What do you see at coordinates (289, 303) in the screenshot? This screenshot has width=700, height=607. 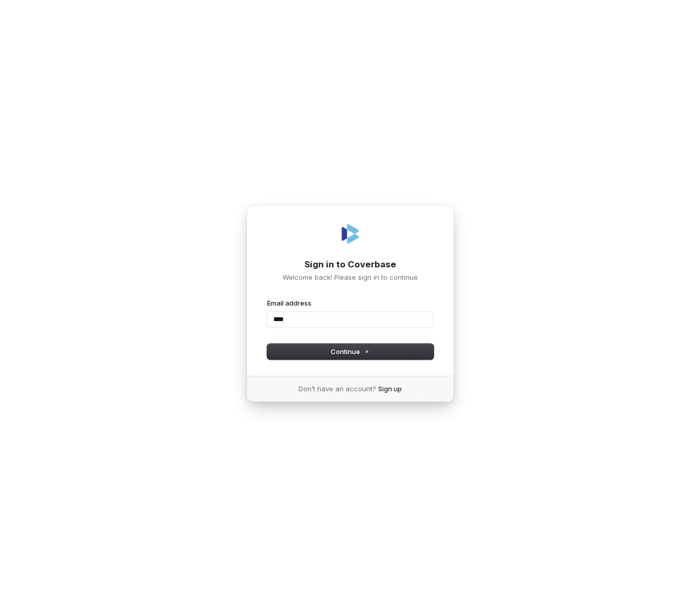 I see `label: Email address` at bounding box center [289, 303].